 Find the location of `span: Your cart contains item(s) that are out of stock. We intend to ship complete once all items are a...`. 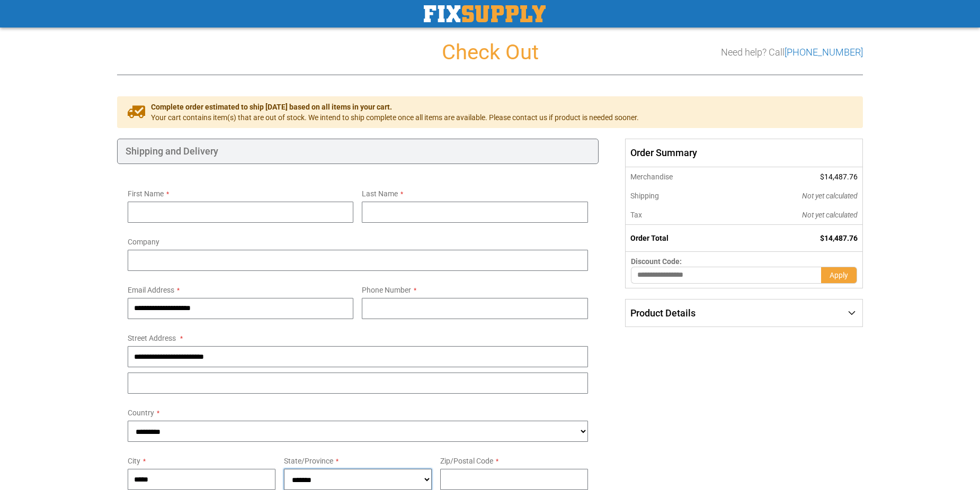

span: Your cart contains item(s) that are out of stock. We intend to ship complete once all items are a... is located at coordinates (395, 117).